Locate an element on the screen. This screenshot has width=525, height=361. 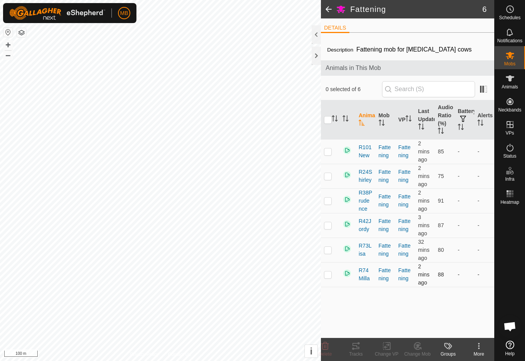
span: R101New is located at coordinates (365, 151).